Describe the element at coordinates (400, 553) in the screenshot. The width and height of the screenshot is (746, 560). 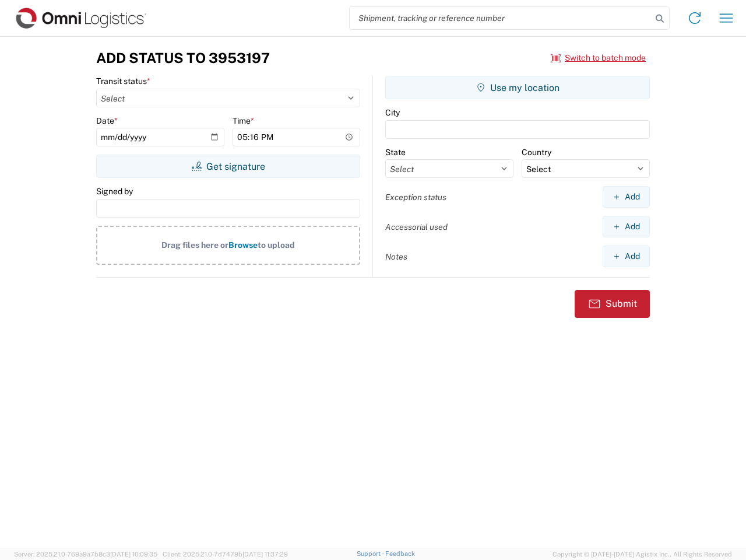
I see `a: Feedback` at that location.